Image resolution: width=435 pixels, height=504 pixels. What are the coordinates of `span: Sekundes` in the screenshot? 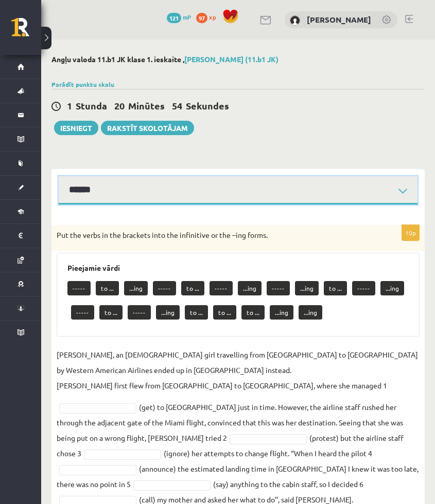 It's located at (208, 105).